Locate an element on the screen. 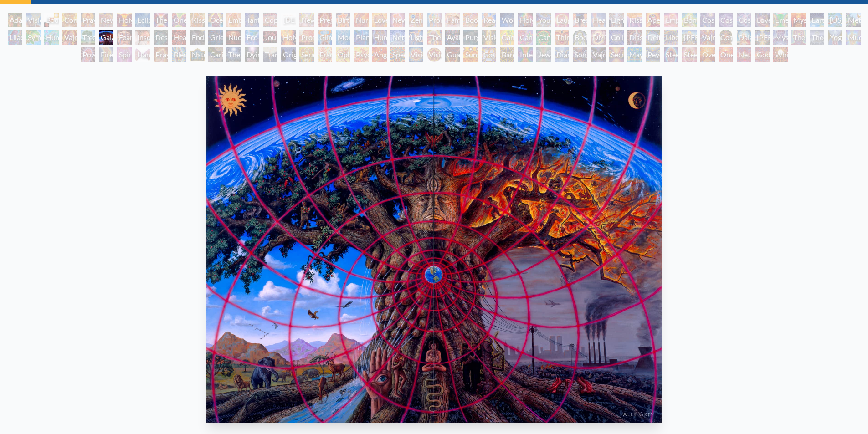 This screenshot has height=434, width=868. div: Reading is located at coordinates (489, 20).